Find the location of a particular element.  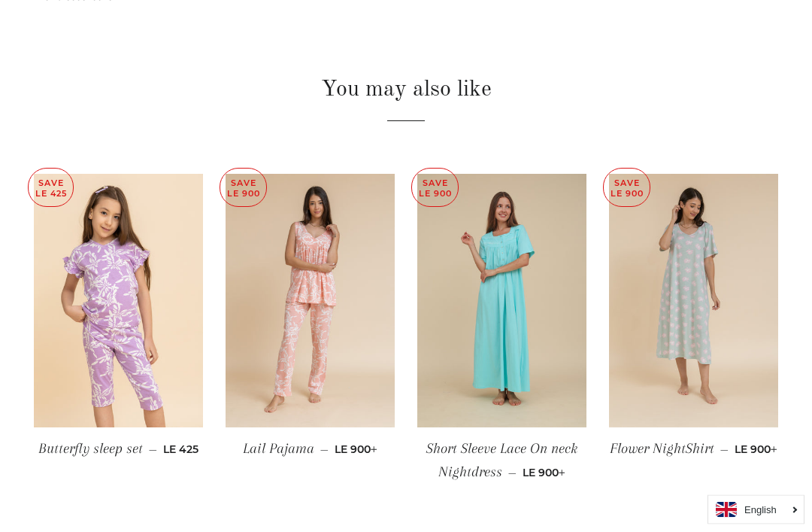

a: Lail Pajama — LE 900 is located at coordinates (310, 449).